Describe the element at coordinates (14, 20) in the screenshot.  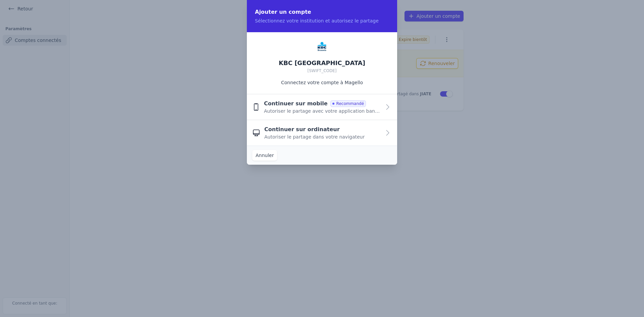
I see `img: website_grey.svg` at that location.